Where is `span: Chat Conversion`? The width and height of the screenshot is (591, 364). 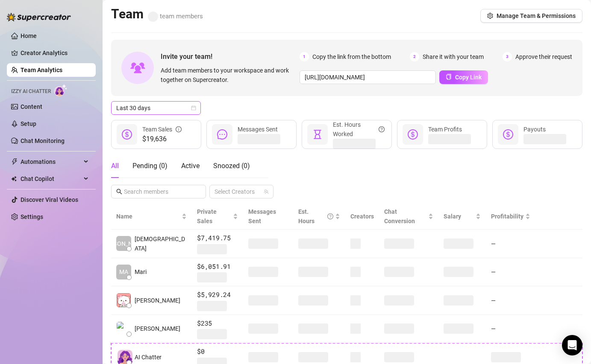 span: Chat Conversion is located at coordinates (399, 217).